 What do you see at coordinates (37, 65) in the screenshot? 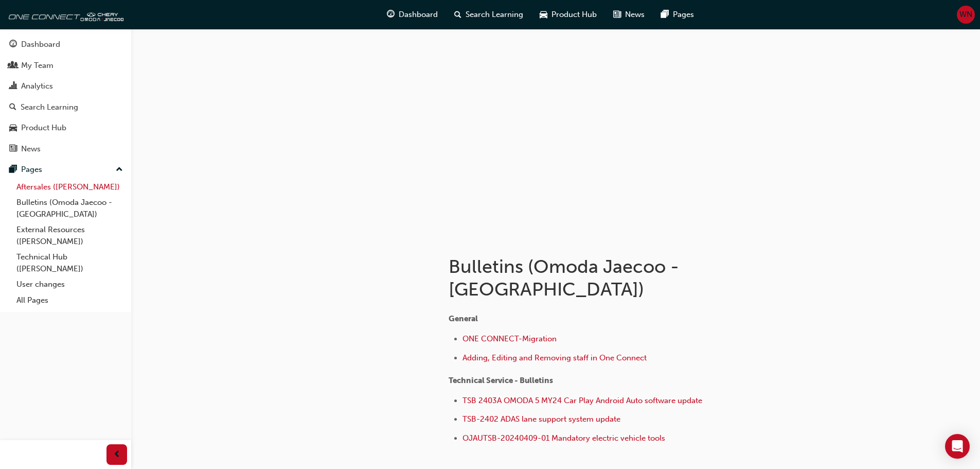
I see `div: My Team` at bounding box center [37, 65].